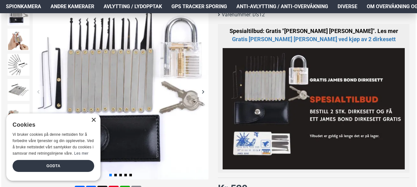  I want to click on a: 2 stk. Dirkesett med 12 deler & Gratis James Bond Dirkesett, so click(313, 39).